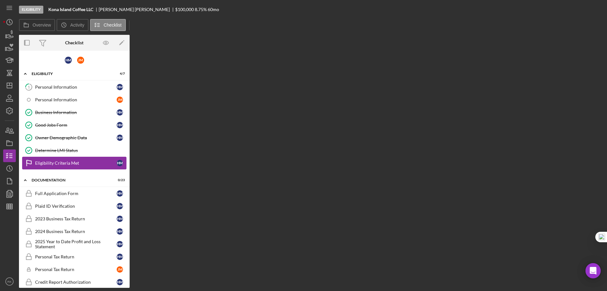 The height and width of the screenshot is (291, 607). Describe the element at coordinates (74, 150) in the screenshot. I see `a: Determine LMI Status` at that location.